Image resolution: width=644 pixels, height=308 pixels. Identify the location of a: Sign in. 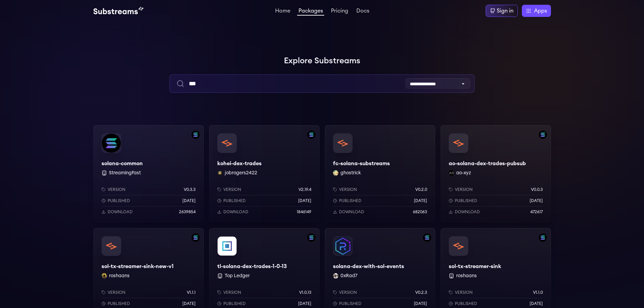
(502, 10).